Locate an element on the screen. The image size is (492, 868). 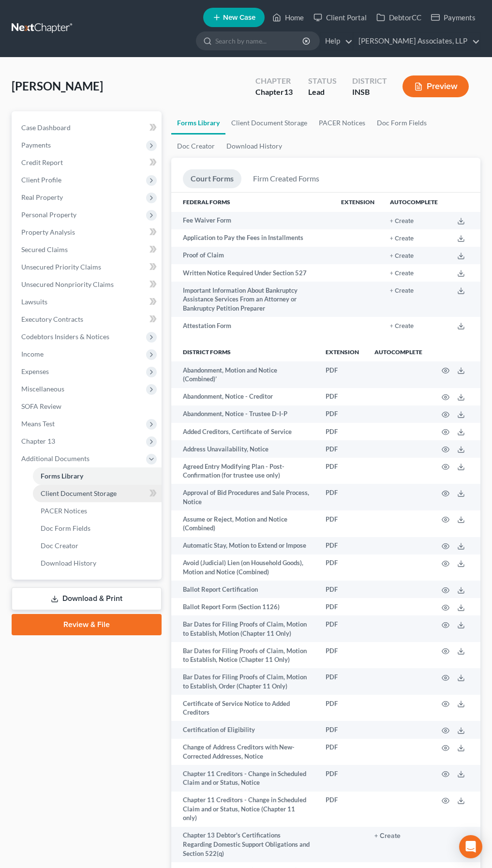
a: Unsecured Priority Claims is located at coordinates (88, 267).